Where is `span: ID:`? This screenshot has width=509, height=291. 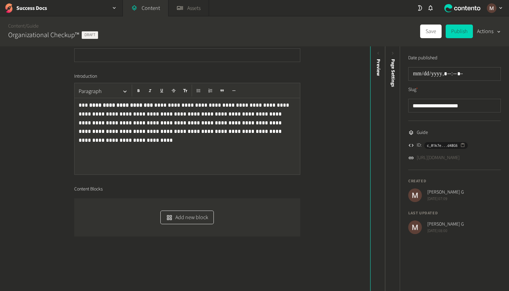 span: ID: is located at coordinates (420, 145).